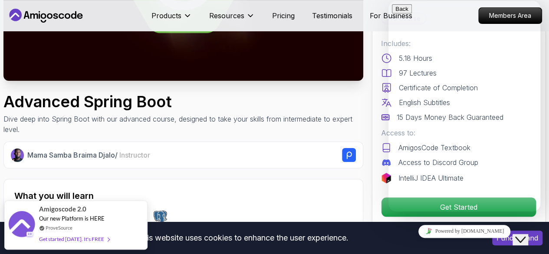  What do you see at coordinates (172, 19) in the screenshot?
I see `button: Products` at bounding box center [172, 19].